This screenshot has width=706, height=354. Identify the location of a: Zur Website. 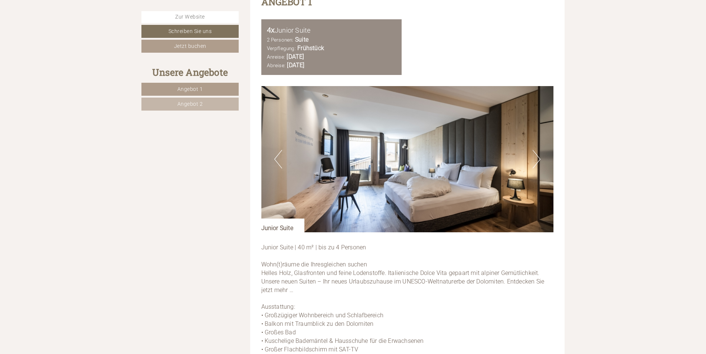
(190, 17).